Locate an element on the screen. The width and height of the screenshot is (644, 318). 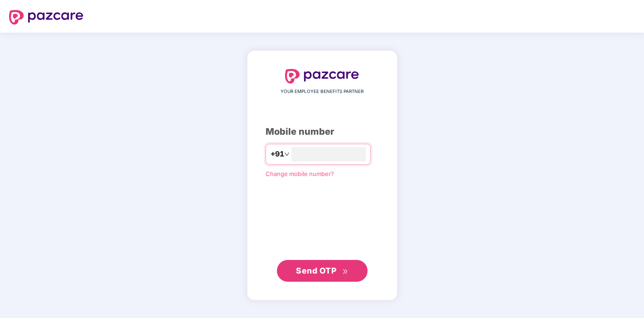
span: Change mobile number? is located at coordinates (299, 174).